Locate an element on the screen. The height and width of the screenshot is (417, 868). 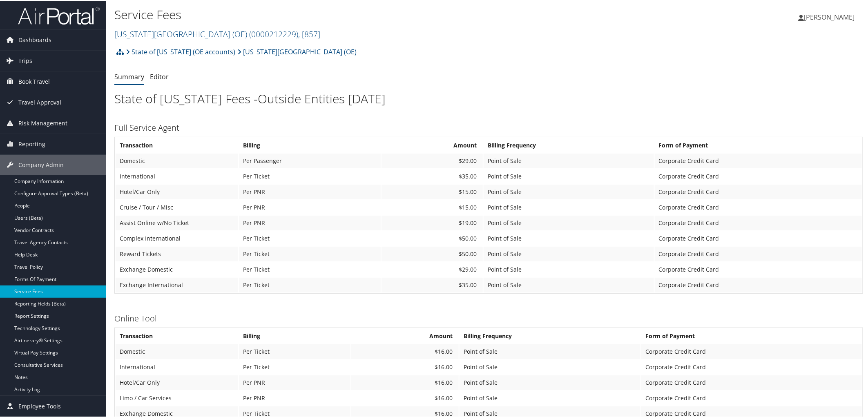
span: Trips is located at coordinates (25, 60).